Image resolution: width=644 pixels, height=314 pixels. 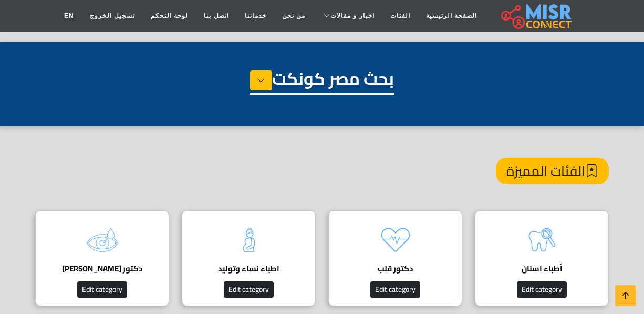 I want to click on a: لوحة التحكم, so click(x=169, y=16).